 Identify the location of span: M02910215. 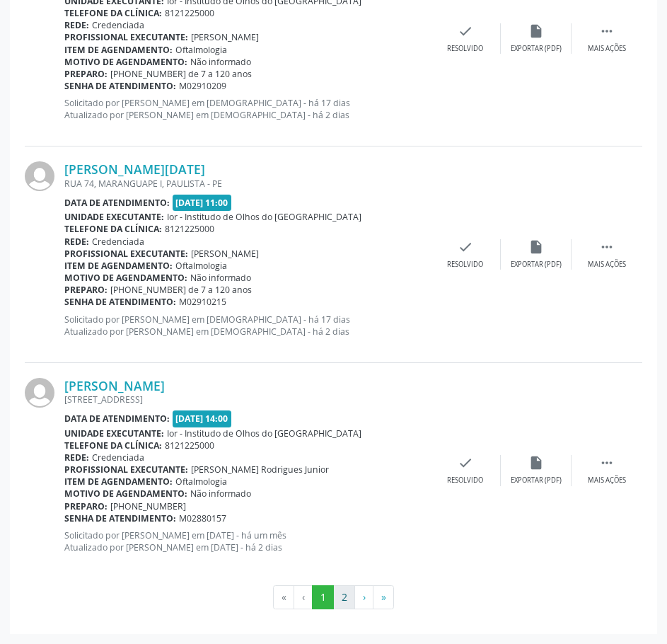
(202, 301).